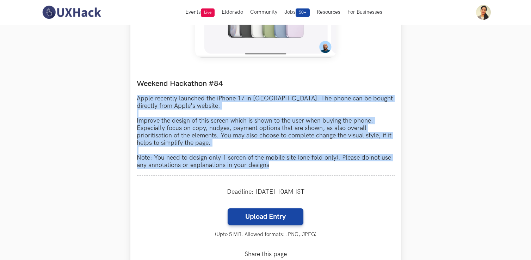  Describe the element at coordinates (266, 235) in the screenshot. I see `small: (Upto 5 MB. Allowed formats: .PNG,.JPEG)` at that location.